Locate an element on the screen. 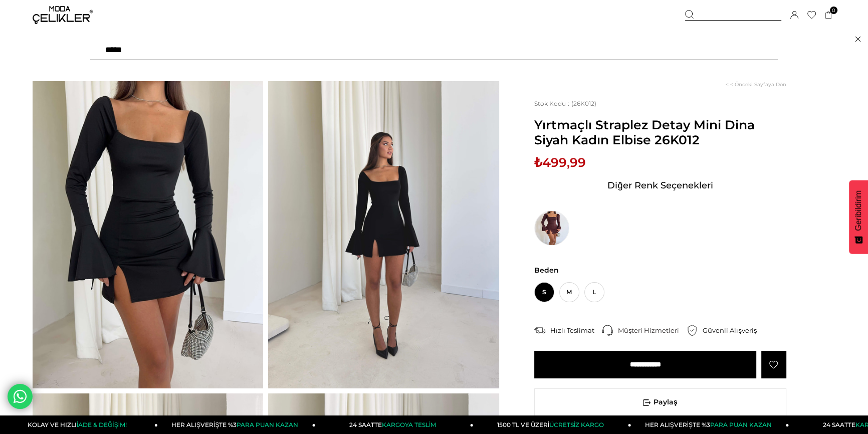 The image size is (868, 434). div: Hızlı Teslimat is located at coordinates (576, 330).